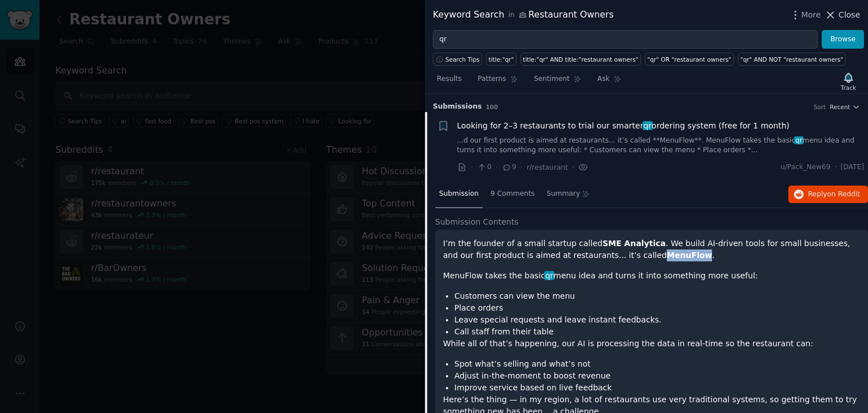  I want to click on div: "qr" AND NOT "restaurant owners", so click(792, 60).